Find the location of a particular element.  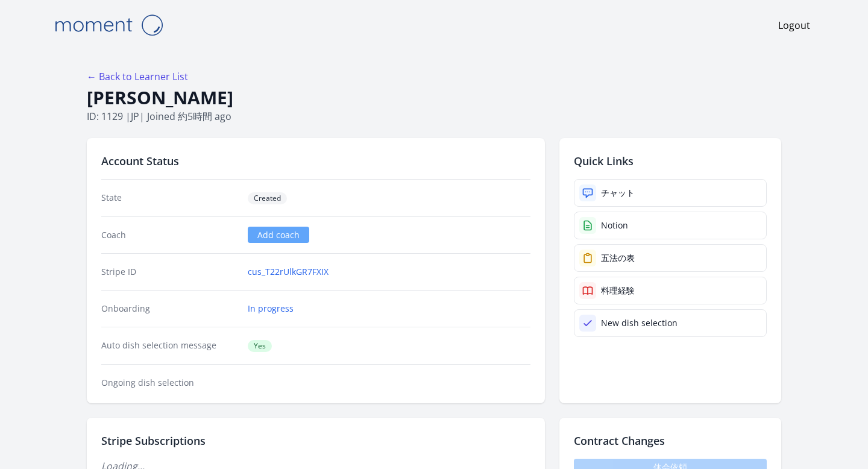

a: 五法の表 is located at coordinates (670, 258).